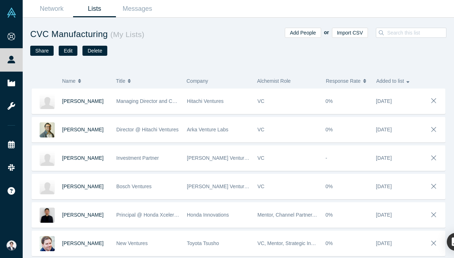 The height and width of the screenshot is (258, 454). I want to click on span: New Ventures, so click(132, 243).